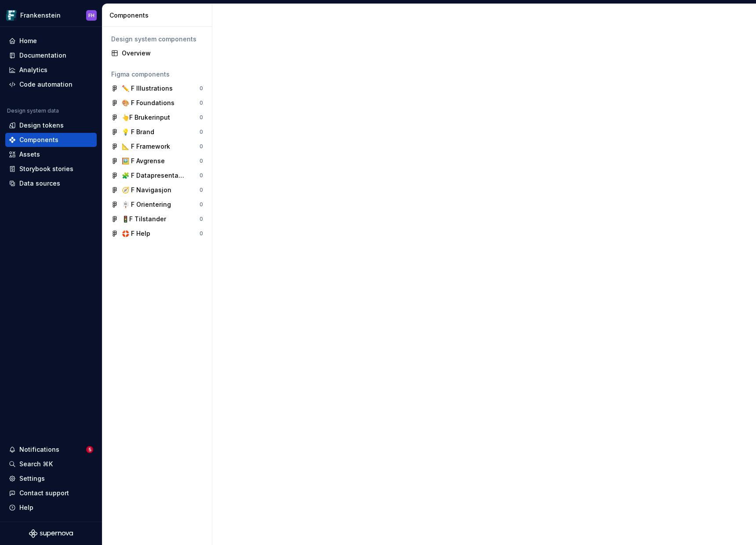 This screenshot has width=756, height=545. What do you see at coordinates (91, 15) in the screenshot?
I see `div: FH` at bounding box center [91, 15].